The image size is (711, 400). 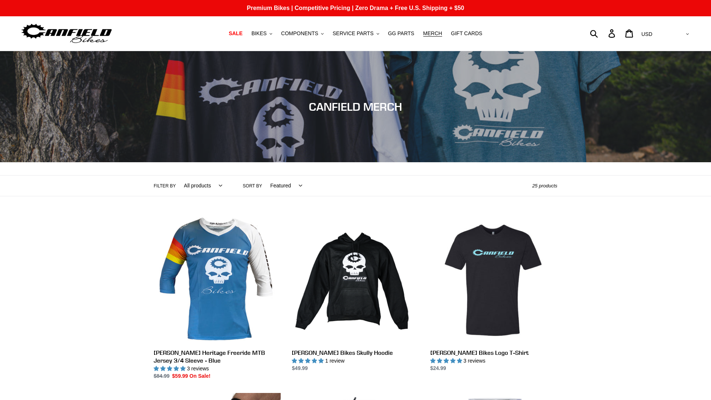 I want to click on button: SERVICE PARTS, so click(x=355, y=33).